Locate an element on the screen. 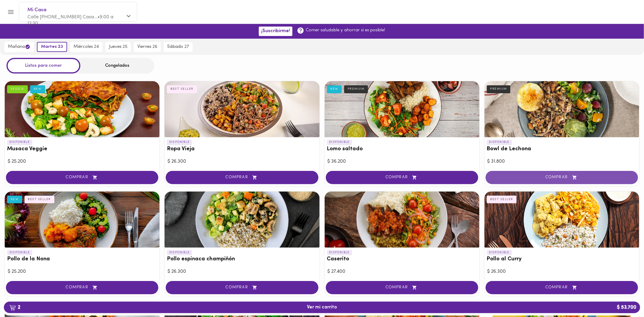 This screenshot has height=317, width=644. button: ¡Suscribirme! is located at coordinates (276, 31).